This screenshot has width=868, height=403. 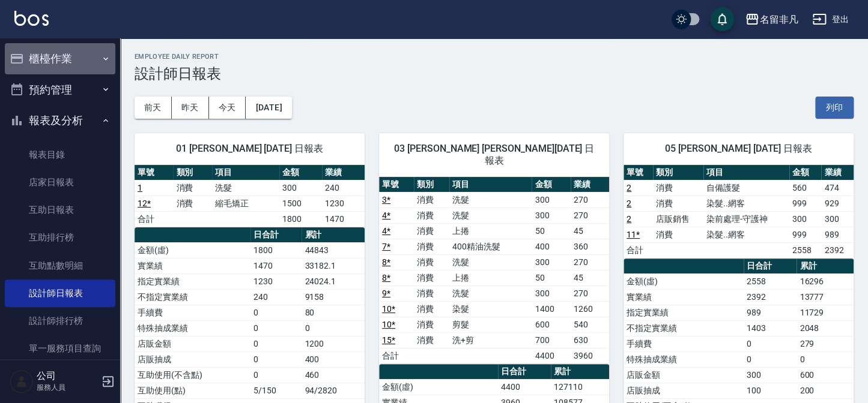 I want to click on td: 特殊抽成業績, so click(x=192, y=328).